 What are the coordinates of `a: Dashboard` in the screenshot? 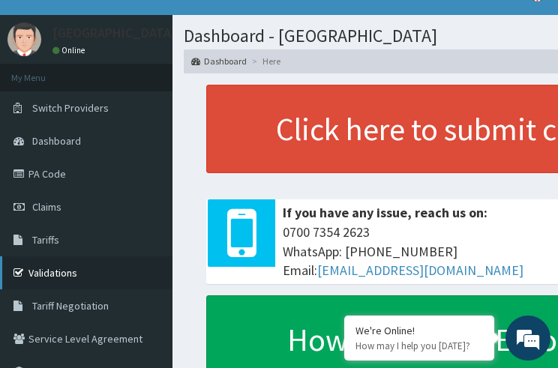 It's located at (219, 61).